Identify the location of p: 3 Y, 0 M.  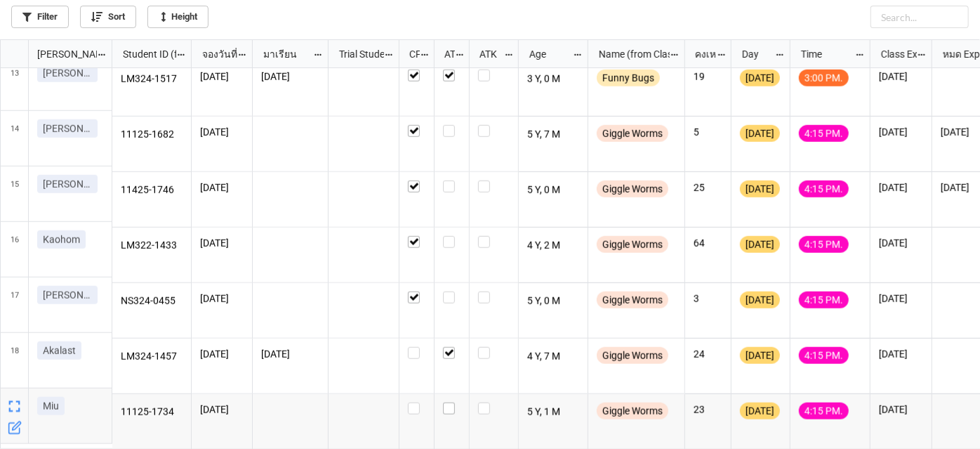
(553, 79).